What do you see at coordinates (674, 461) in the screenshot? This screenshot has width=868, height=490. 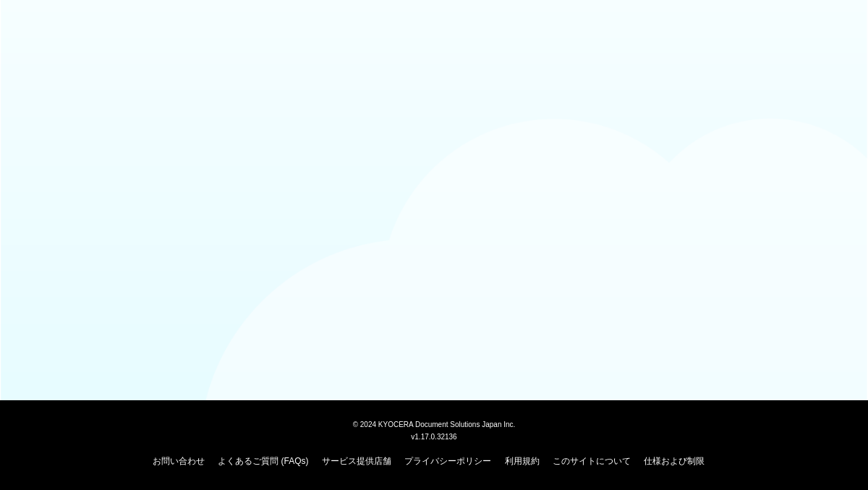 I see `a: 仕様および制限` at bounding box center [674, 461].